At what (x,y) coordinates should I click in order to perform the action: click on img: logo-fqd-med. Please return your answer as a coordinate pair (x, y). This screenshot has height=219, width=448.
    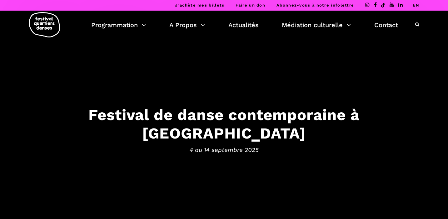
    Looking at the image, I should click on (44, 25).